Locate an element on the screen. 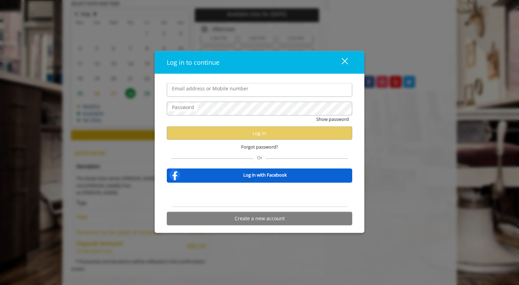 The width and height of the screenshot is (519, 285). span: Log in to continue is located at coordinates (193, 62).